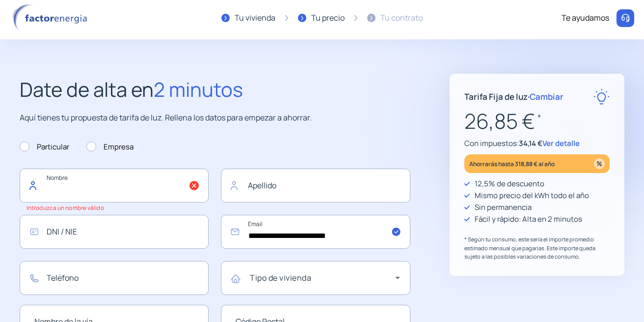 This screenshot has width=644, height=322. Describe the element at coordinates (599, 164) in the screenshot. I see `img: percentage_icon.svg` at that location.